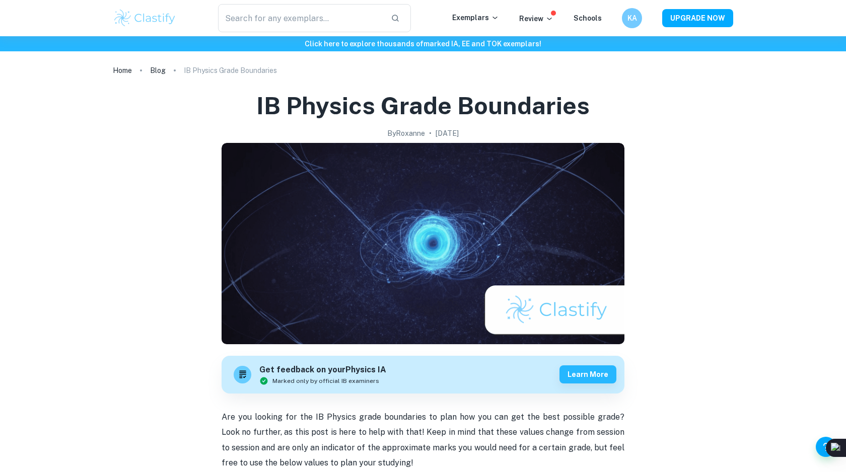 Image resolution: width=846 pixels, height=472 pixels. I want to click on img: IB Physics Grade Boundaries cover image, so click(423, 244).